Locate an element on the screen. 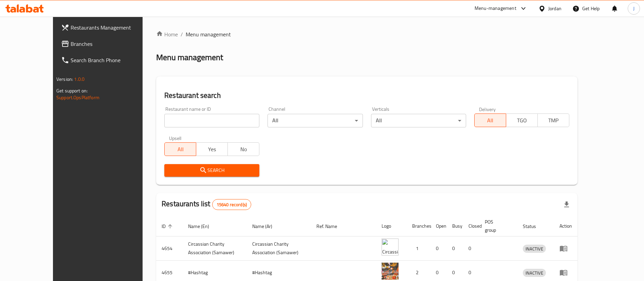 The image size is (644, 281). div: Jordan is located at coordinates (554, 9).